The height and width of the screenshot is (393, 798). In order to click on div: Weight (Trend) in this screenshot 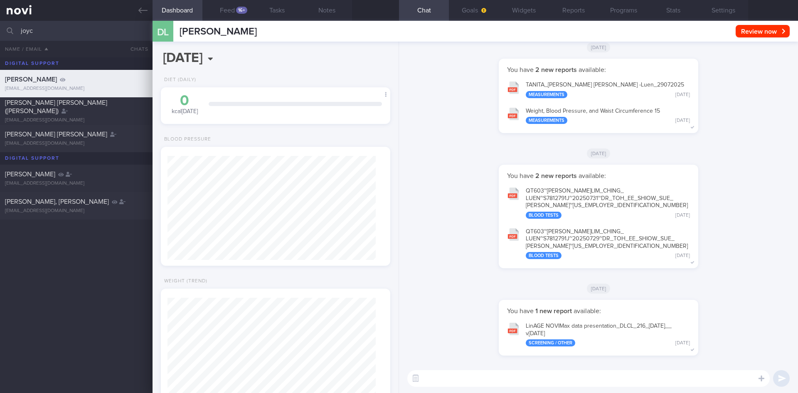, I will do `click(184, 281)`.